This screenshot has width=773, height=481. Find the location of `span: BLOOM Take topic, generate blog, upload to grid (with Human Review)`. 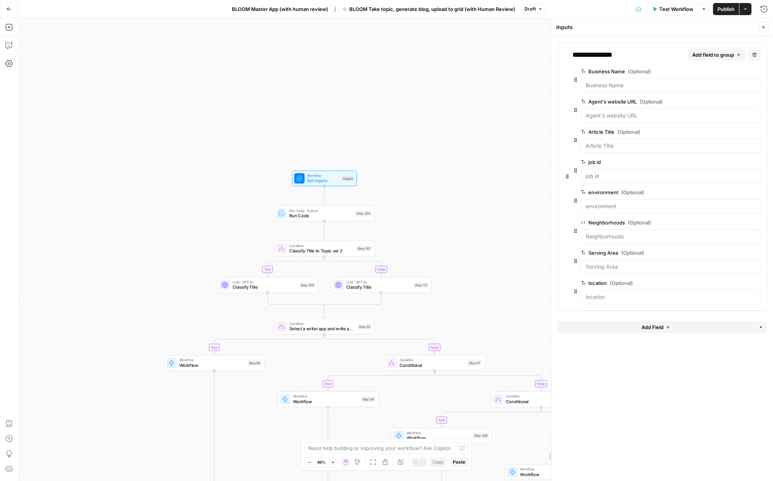

span: BLOOM Take topic, generate blog, upload to grid (with Human Review) is located at coordinates (432, 9).